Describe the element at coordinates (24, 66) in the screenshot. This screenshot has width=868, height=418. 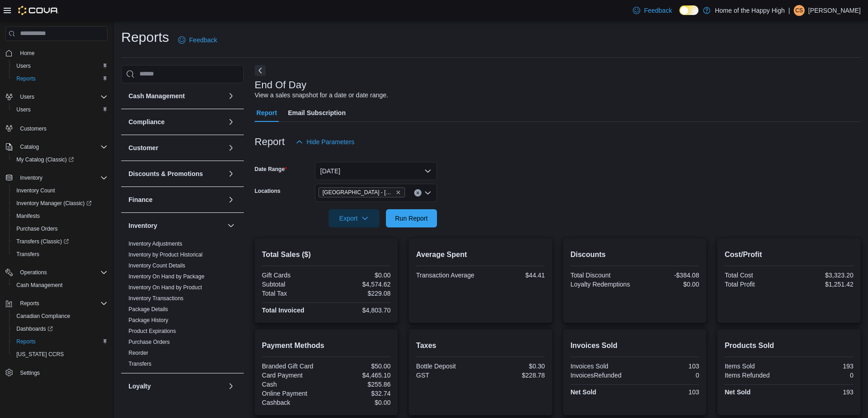
I see `a: Users` at that location.